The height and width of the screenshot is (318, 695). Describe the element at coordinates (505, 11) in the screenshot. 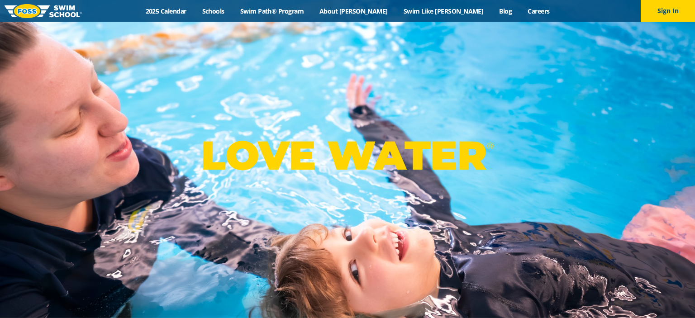

I see `a: Blog` at that location.